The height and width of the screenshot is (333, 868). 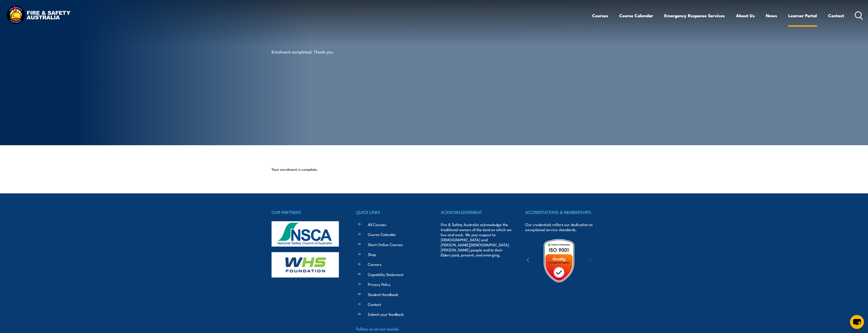 I want to click on a: Careers, so click(x=375, y=265).